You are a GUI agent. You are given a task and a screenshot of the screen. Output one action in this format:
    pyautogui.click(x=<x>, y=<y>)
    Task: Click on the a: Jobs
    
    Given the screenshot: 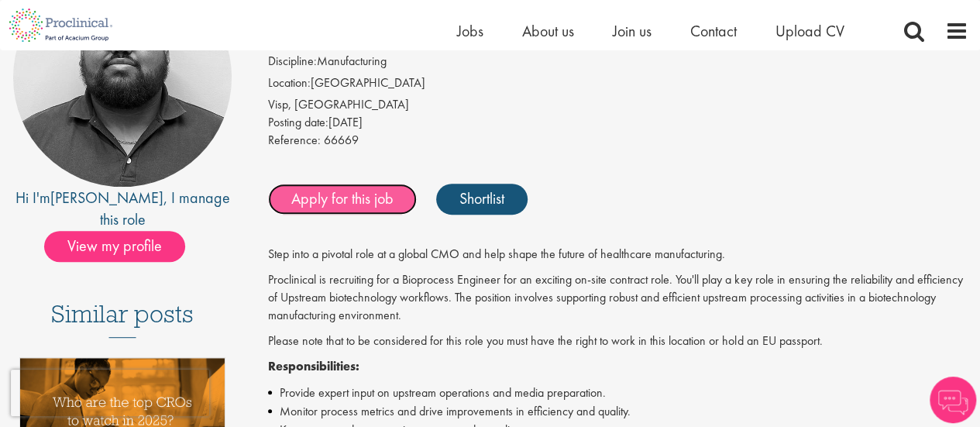 What is the action you would take?
    pyautogui.click(x=470, y=31)
    